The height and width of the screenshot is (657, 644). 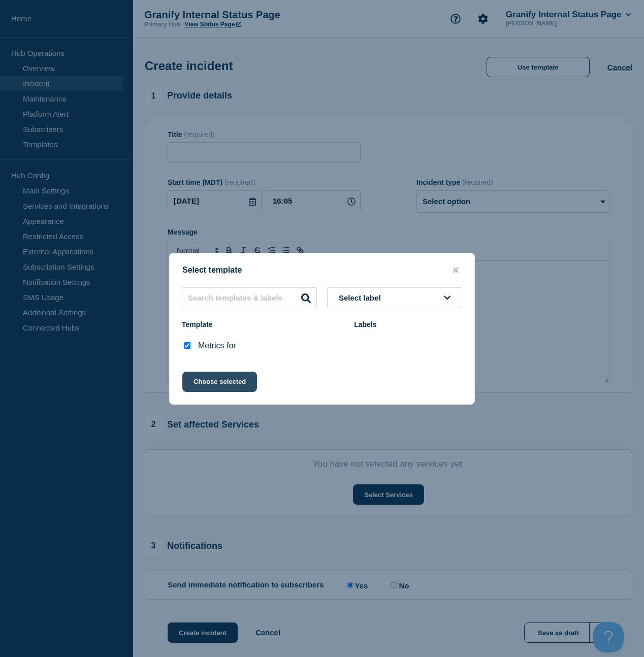 What do you see at coordinates (217, 346) in the screenshot?
I see `p: Metrics for` at bounding box center [217, 346].